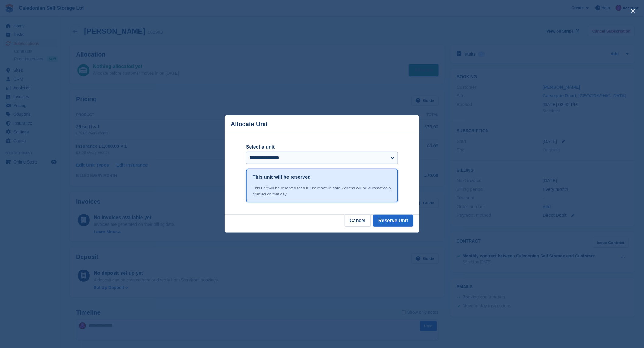 This screenshot has width=644, height=348. What do you see at coordinates (281, 177) in the screenshot?
I see `h1: This unit will be reserved` at bounding box center [281, 177].